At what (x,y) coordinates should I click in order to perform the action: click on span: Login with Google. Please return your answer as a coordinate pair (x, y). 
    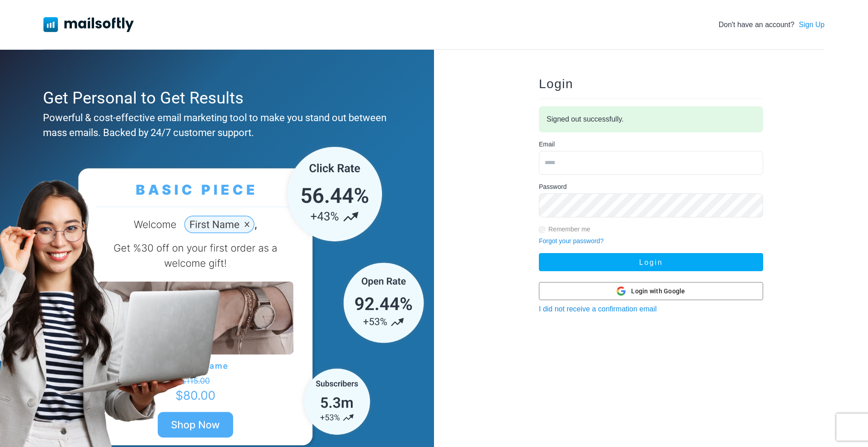
    Looking at the image, I should click on (657, 291).